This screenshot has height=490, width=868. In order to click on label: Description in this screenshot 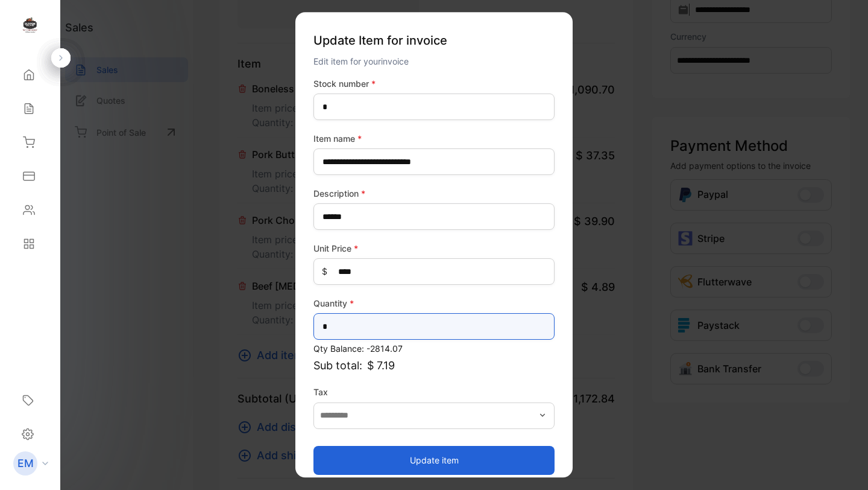, I will do `click(434, 193)`.